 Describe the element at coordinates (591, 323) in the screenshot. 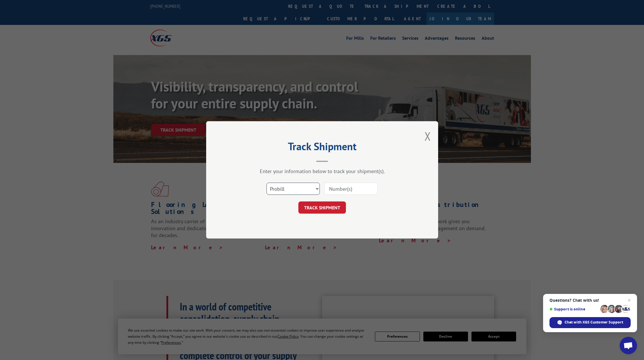

I see `div: Chat with XGS Customer Support` at that location.